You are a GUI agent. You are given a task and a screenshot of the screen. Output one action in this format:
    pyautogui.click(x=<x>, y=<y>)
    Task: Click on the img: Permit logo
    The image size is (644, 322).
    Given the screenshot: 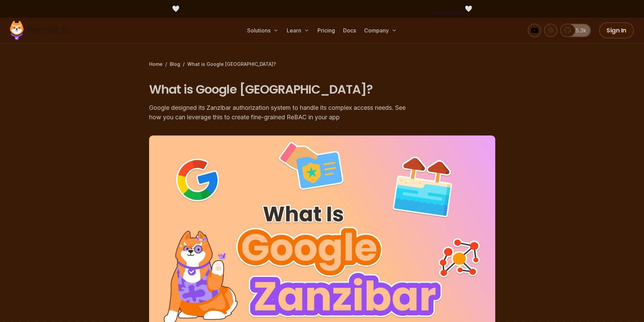 What is the action you would take?
    pyautogui.click(x=40, y=30)
    